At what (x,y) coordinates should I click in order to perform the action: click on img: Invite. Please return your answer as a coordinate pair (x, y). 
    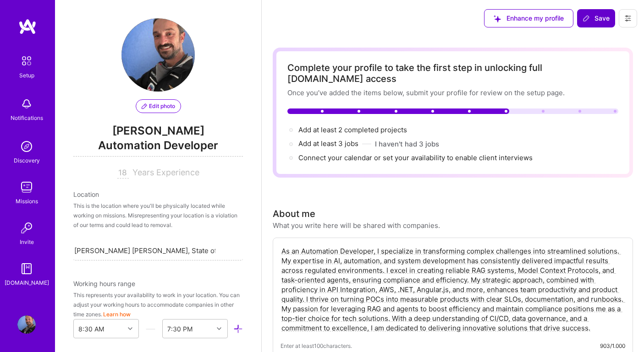
    Looking at the image, I should click on (27, 228).